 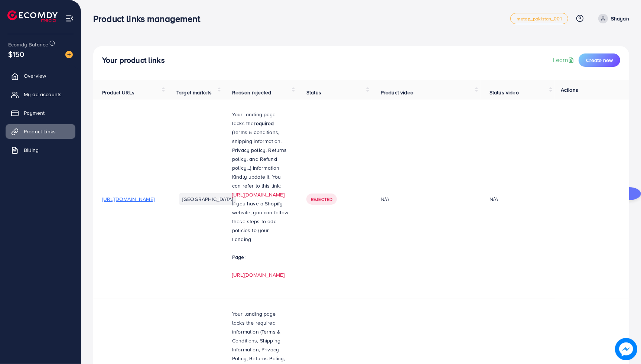 I want to click on img: menu, so click(x=70, y=18).